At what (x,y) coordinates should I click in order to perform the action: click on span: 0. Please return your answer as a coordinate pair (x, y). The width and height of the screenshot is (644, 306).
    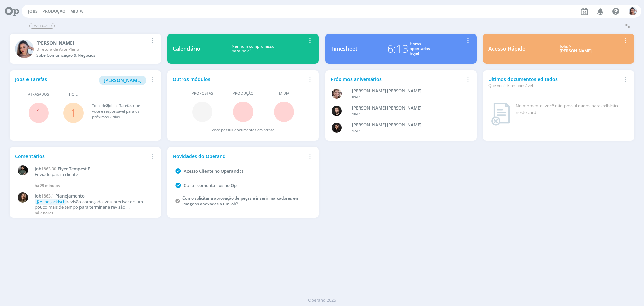
    Looking at the image, I should click on (234, 130).